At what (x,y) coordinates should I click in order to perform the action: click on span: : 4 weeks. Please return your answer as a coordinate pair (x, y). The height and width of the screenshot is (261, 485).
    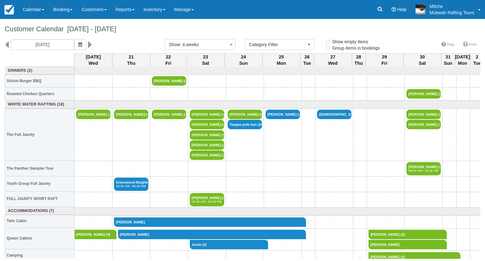
    Looking at the image, I should click on (189, 44).